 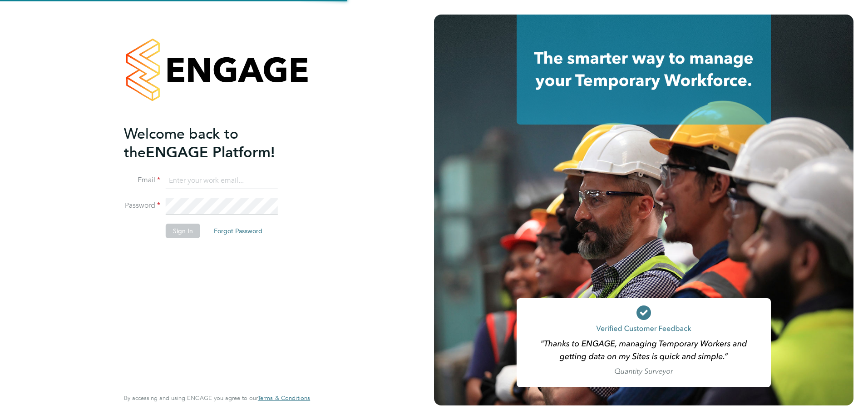 What do you see at coordinates (238, 231) in the screenshot?
I see `button: Forgot Password` at bounding box center [238, 231].